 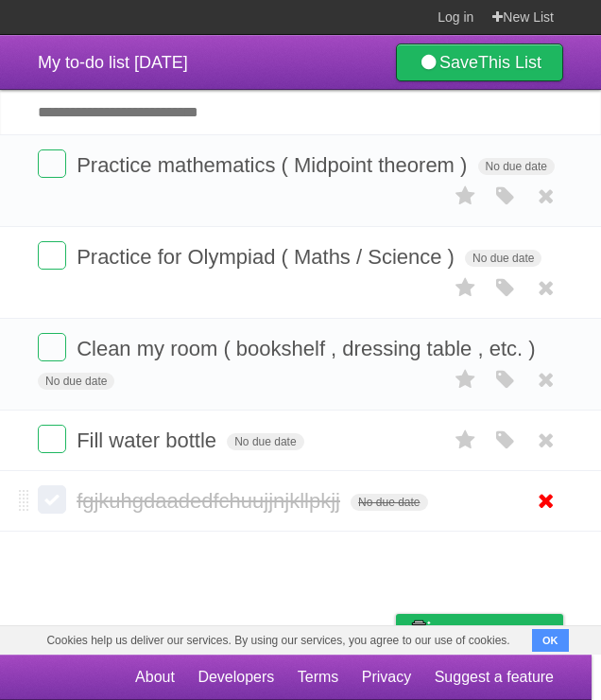 What do you see at coordinates (387, 677) in the screenshot?
I see `a: Privacy` at bounding box center [387, 677].